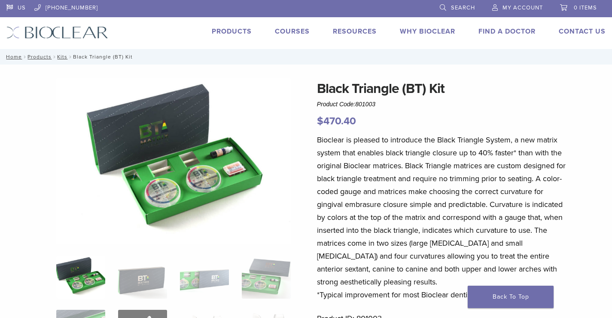 The image size is (612, 318). What do you see at coordinates (266, 277) in the screenshot?
I see `img: Black Triangle (BT) Kit - Image 4` at bounding box center [266, 277].